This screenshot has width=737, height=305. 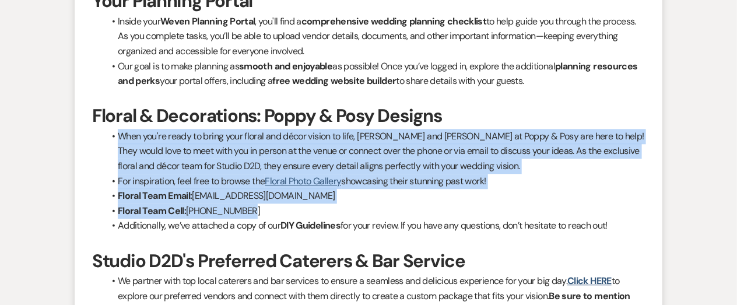 What do you see at coordinates (334, 80) in the screenshot?
I see `strong: free wedding website builder` at bounding box center [334, 80].